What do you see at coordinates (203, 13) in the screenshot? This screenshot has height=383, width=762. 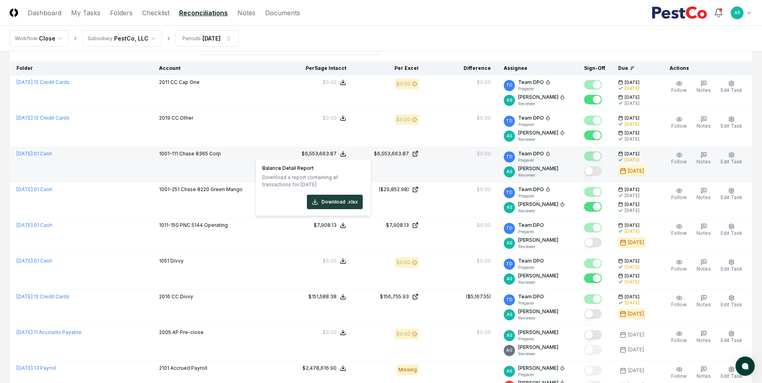 I see `a: Reconciliations` at bounding box center [203, 13].